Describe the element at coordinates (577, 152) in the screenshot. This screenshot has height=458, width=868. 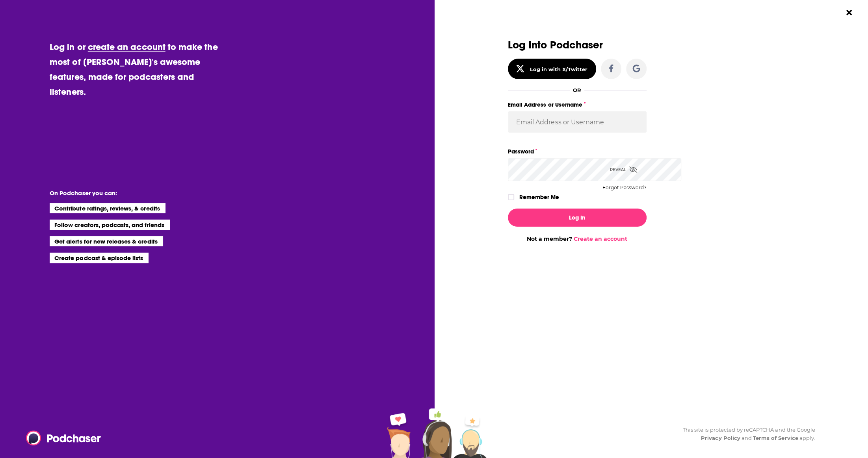
I see `label: Password` at that location.